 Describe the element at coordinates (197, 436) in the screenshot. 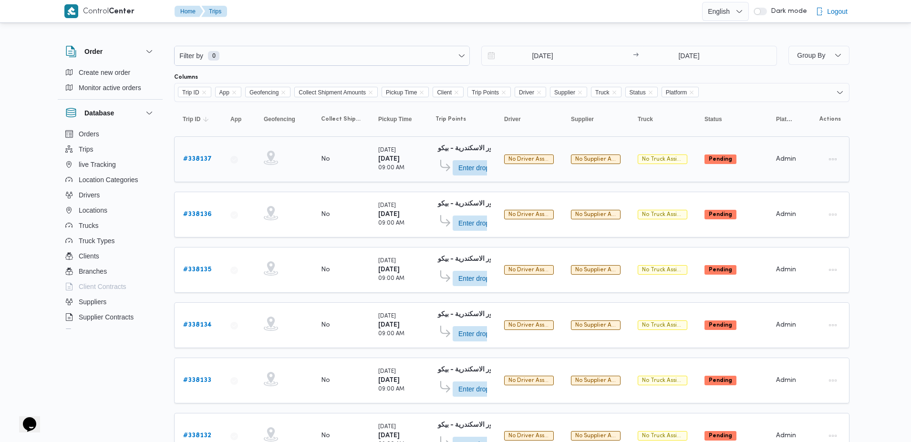

I see `a: #338132` at that location.